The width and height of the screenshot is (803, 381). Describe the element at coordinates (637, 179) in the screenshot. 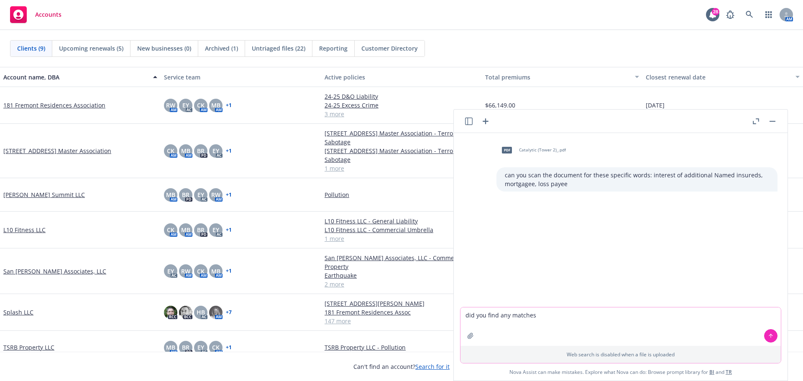

I see `p: can you scan the document for these specific words: interest of additional Named insureds, mortga...` at that location.